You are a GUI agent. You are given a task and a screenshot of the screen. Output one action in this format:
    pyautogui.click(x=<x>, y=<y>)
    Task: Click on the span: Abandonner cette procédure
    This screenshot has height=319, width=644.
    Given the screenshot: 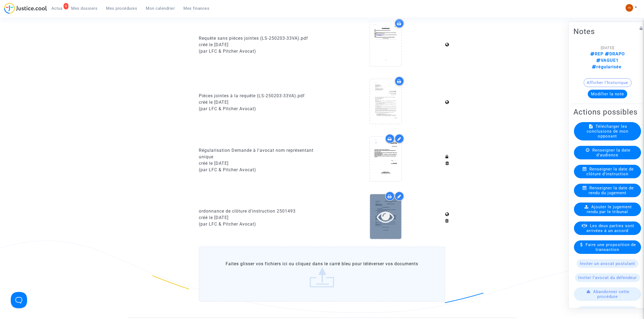 What is the action you would take?
    pyautogui.click(x=612, y=294)
    